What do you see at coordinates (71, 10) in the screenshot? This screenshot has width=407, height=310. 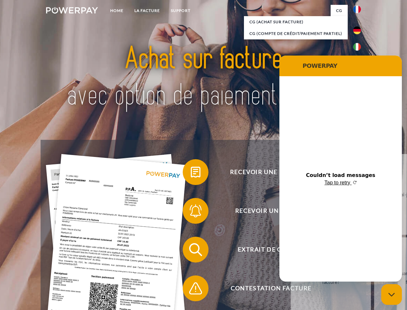 I see `h2: POWERPAY` at bounding box center [71, 10].